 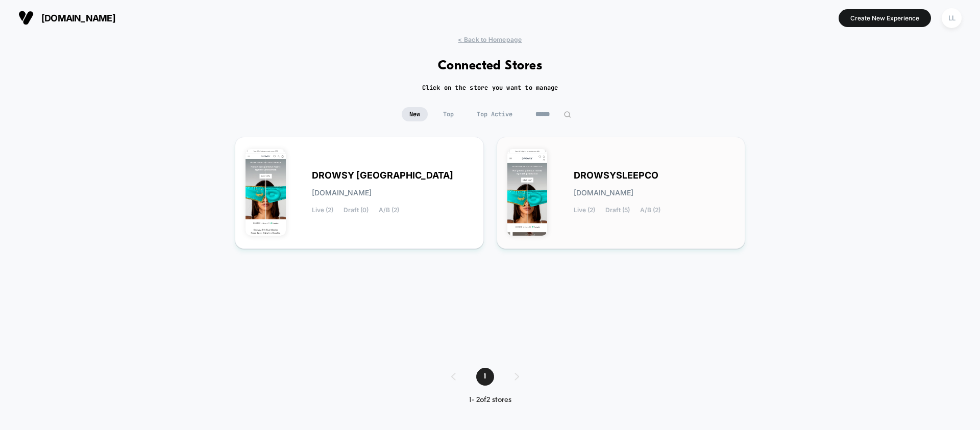 What do you see at coordinates (485, 376) in the screenshot?
I see `span: 1` at bounding box center [485, 376].